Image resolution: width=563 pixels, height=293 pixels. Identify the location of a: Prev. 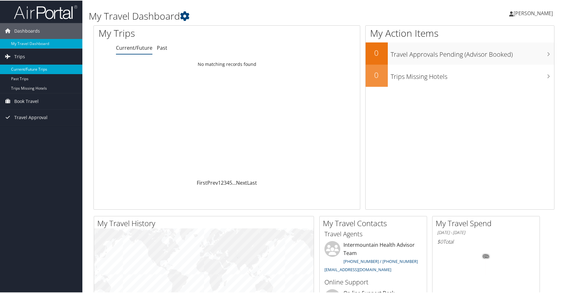
(213, 182).